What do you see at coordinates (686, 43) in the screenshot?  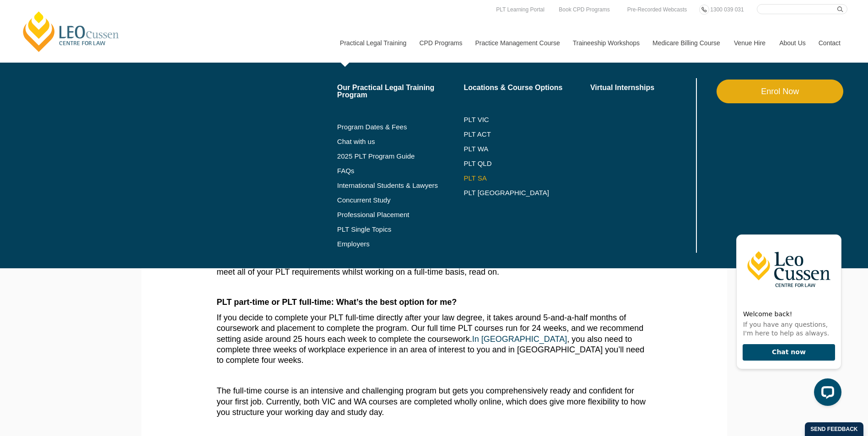 I see `a: Medicare Billing Course` at bounding box center [686, 43].